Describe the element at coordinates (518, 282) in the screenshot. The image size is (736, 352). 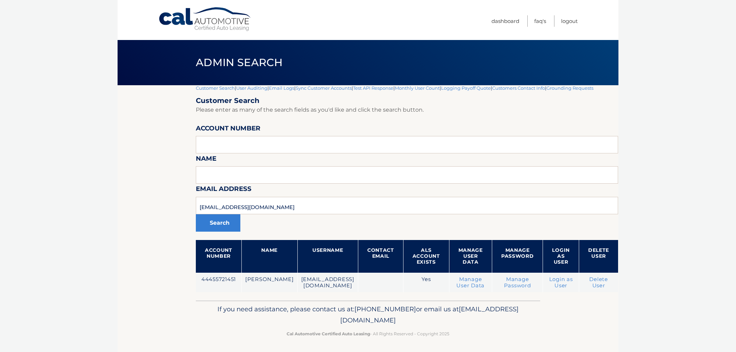
I see `a: Manage Password` at that location.